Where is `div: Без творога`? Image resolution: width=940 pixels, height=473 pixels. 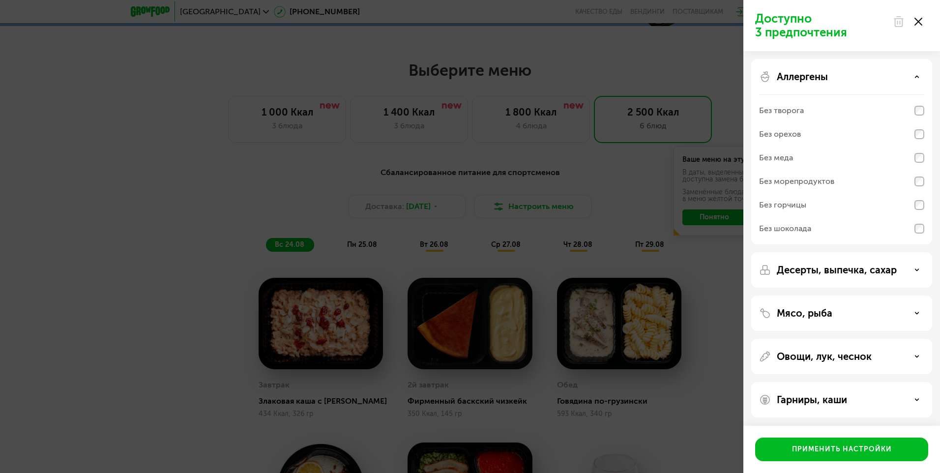 div: Без творога is located at coordinates (781, 111).